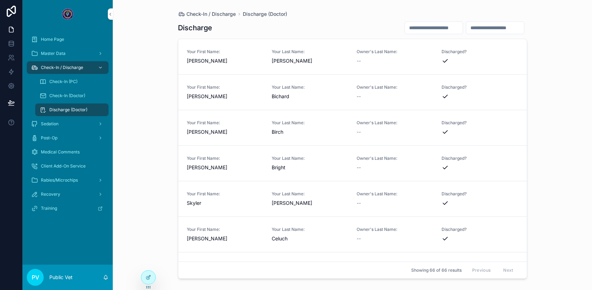 Image resolution: width=592 pixels, height=290 pixels. I want to click on a: Client Add-On Service, so click(68, 166).